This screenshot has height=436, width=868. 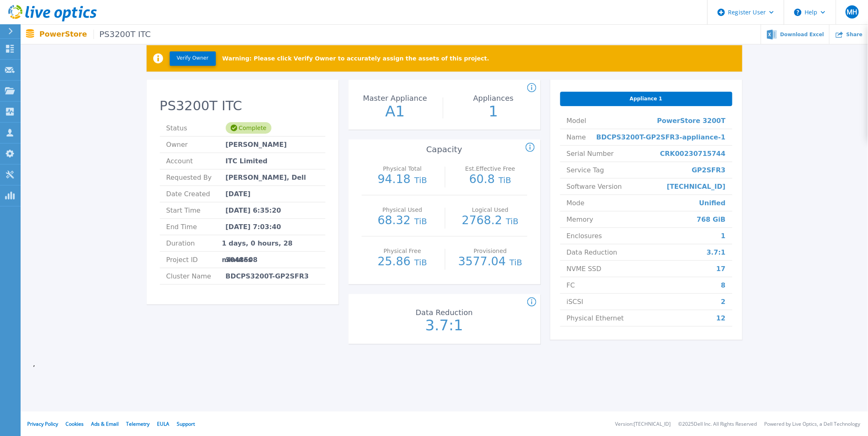 What do you see at coordinates (717, 252) in the screenshot?
I see `span: 3.7:1` at bounding box center [717, 252].